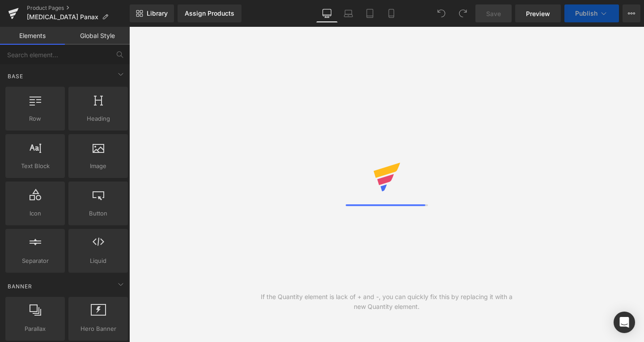  I want to click on a: Desktop, so click(327, 13).